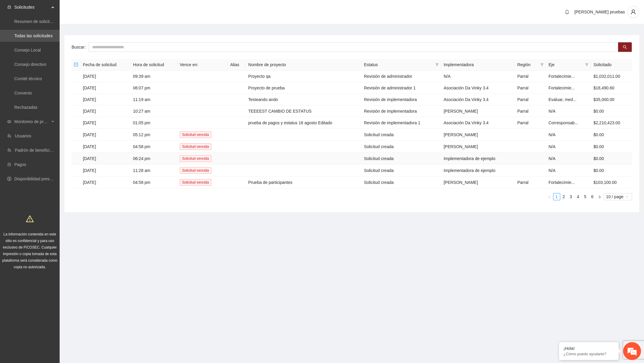  I want to click on th: Fecha de solicitud, so click(106, 65).